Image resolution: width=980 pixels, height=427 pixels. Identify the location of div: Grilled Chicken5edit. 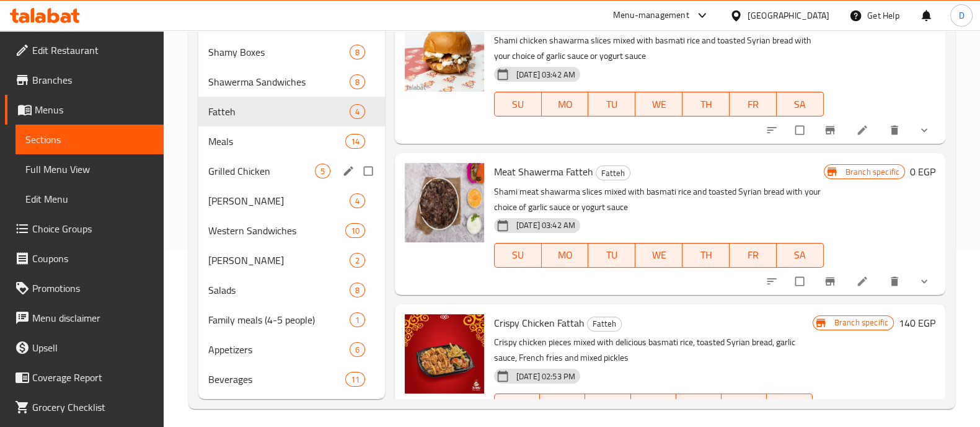
(292, 171).